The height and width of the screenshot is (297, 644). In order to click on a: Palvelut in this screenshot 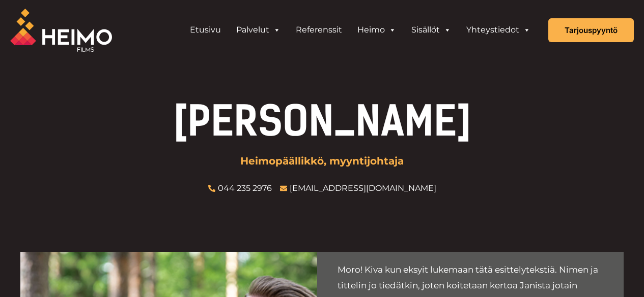, I will do `click(258, 30)`.